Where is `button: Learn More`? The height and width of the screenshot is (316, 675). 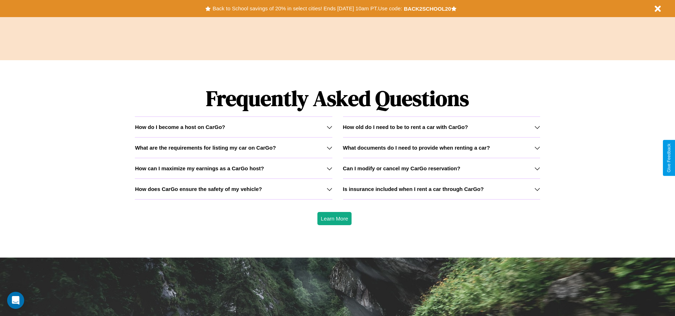
button: Learn More is located at coordinates (334, 218).